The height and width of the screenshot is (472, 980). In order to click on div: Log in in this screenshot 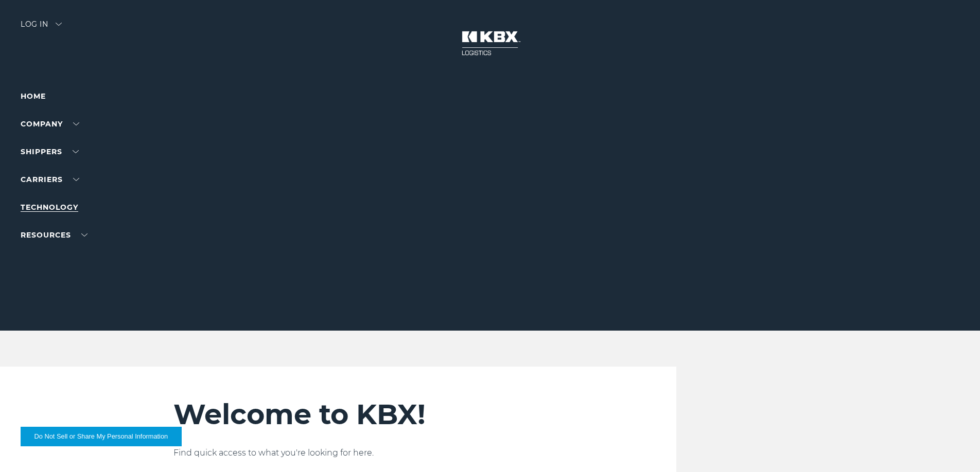, I will do `click(41, 28)`.